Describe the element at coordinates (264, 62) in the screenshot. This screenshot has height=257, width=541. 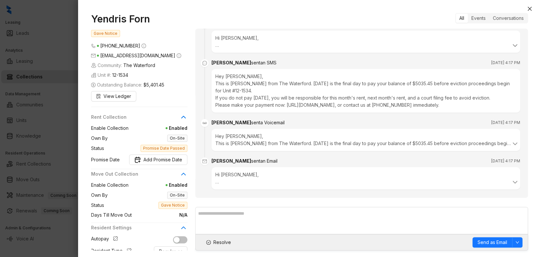
I see `span: sent an SMS` at that location.